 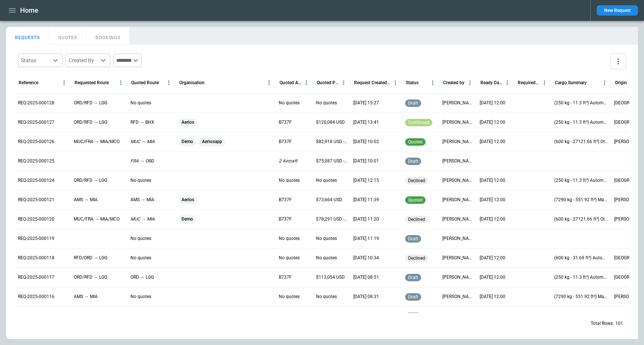 What do you see at coordinates (36, 258) in the screenshot?
I see `p: REQ-2025-000118` at bounding box center [36, 258].